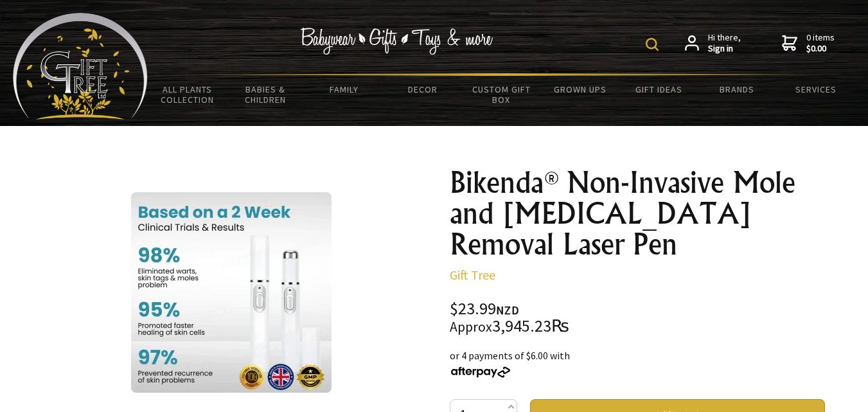 This screenshot has width=868, height=412. I want to click on img: product search, so click(652, 44).